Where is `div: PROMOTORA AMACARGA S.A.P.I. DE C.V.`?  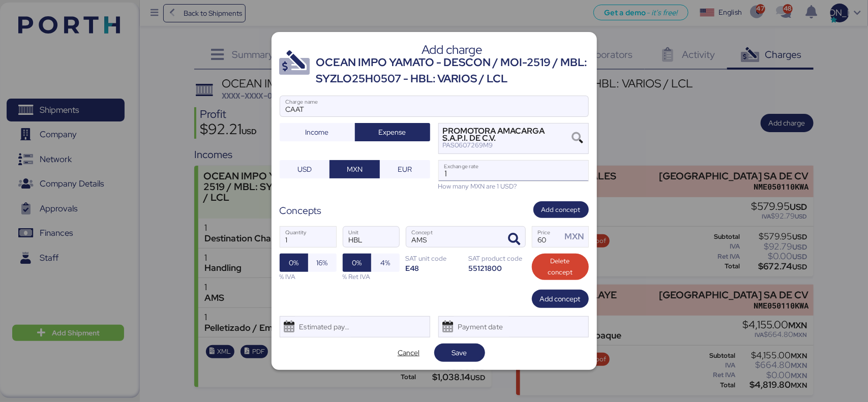 div: PROMOTORA AMACARGA S.A.P.I. DE C.V. is located at coordinates (506, 135).